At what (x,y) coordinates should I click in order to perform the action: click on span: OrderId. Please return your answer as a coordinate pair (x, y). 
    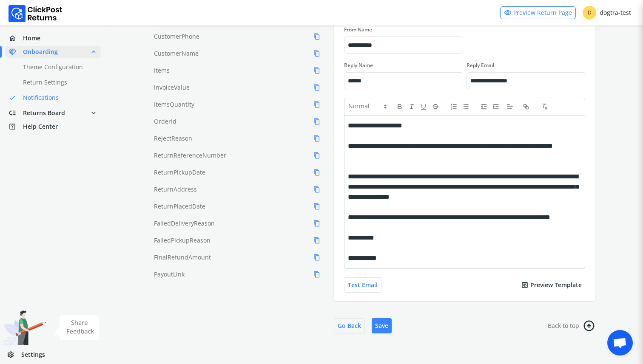
    Looking at the image, I should click on (165, 121).